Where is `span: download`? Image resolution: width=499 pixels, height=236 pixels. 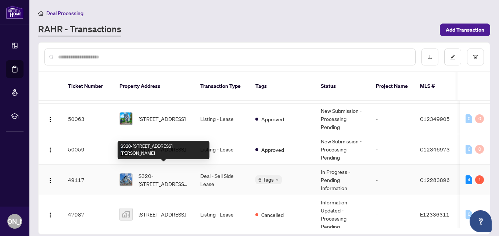
span: download is located at coordinates (430, 57).